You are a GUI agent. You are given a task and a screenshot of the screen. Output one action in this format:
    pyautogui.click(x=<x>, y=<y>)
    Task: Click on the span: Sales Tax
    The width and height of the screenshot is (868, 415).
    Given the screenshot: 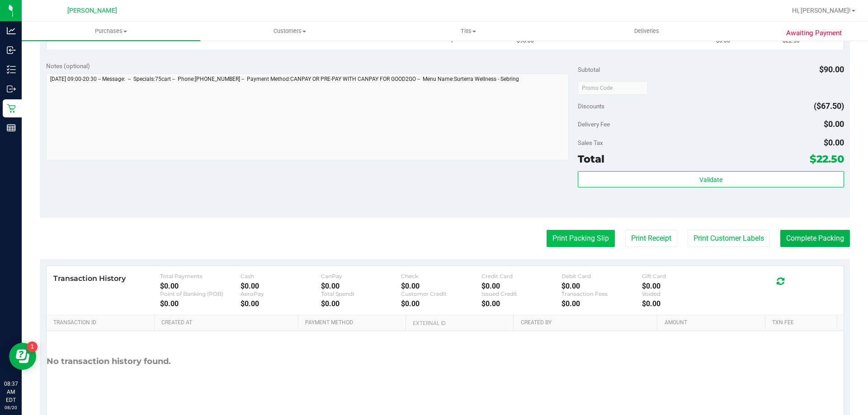 What is the action you would take?
    pyautogui.click(x=590, y=143)
    